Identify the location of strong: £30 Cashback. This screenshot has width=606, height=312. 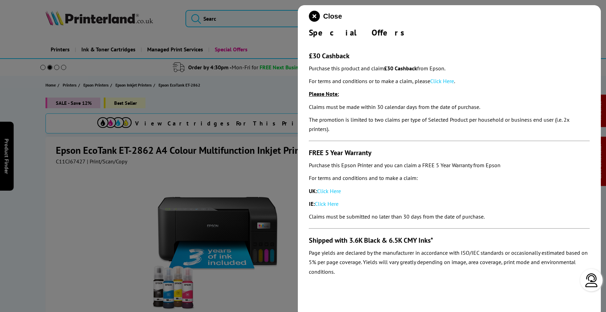
(401, 68).